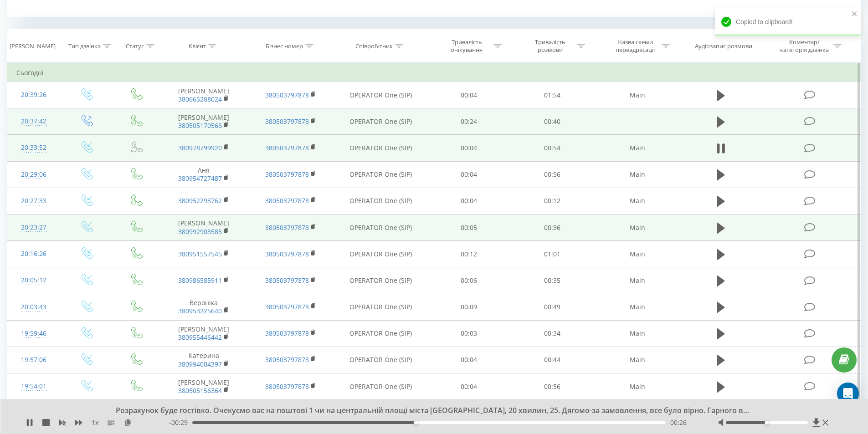  What do you see at coordinates (434, 73) in the screenshot?
I see `td: Сьогодні` at bounding box center [434, 73].